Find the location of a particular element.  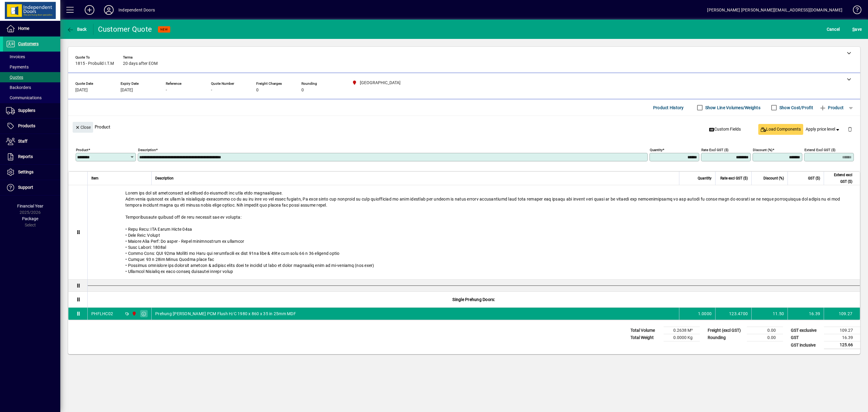

span: S is located at coordinates (853, 29).